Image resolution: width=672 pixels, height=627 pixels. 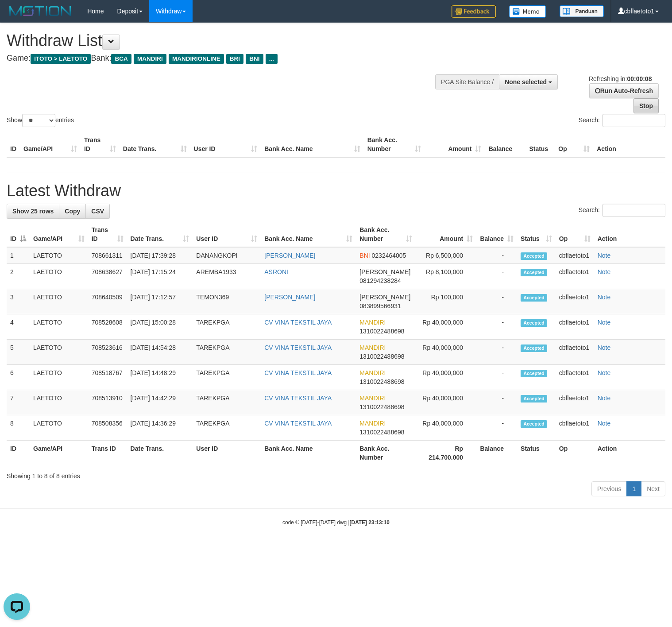 What do you see at coordinates (72, 211) in the screenshot?
I see `a: Copy` at bounding box center [72, 211].